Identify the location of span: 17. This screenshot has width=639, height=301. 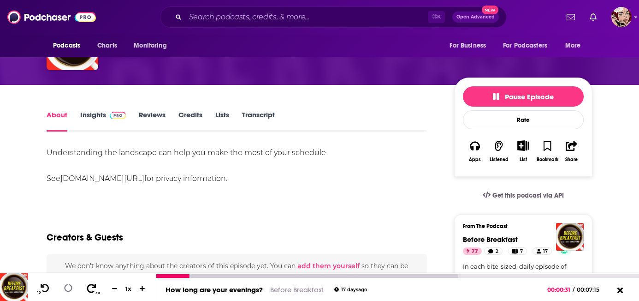
(545, 251).